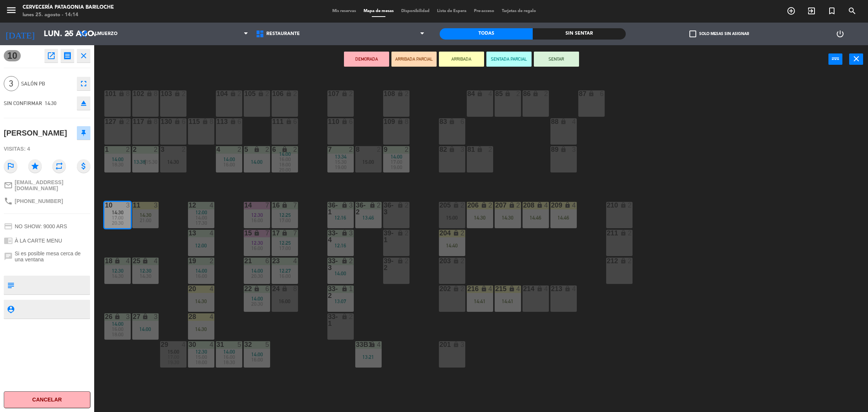 The image size is (868, 412). What do you see at coordinates (272, 94) in the screenshot?
I see `div: 106` at bounding box center [272, 94].